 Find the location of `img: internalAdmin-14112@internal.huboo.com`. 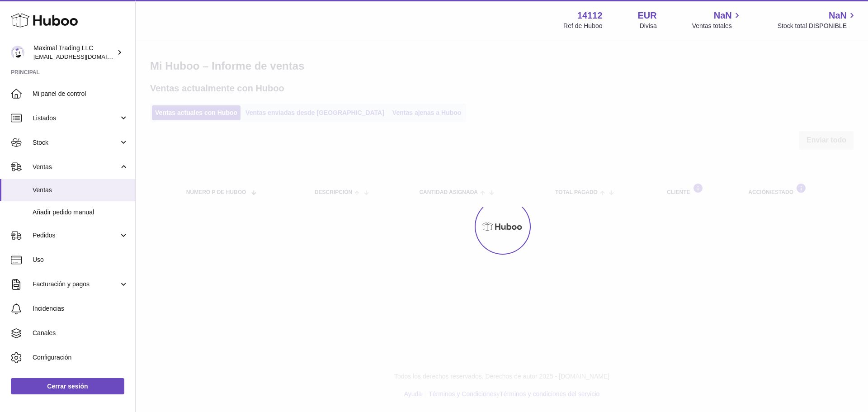

img: internalAdmin-14112@internal.huboo.com is located at coordinates (17, 53).